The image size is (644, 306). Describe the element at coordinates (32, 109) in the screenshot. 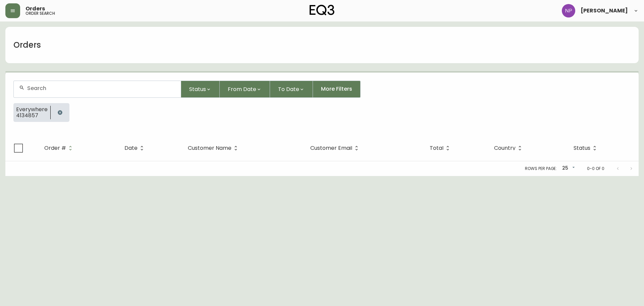

I see `span: Everywhere` at that location.